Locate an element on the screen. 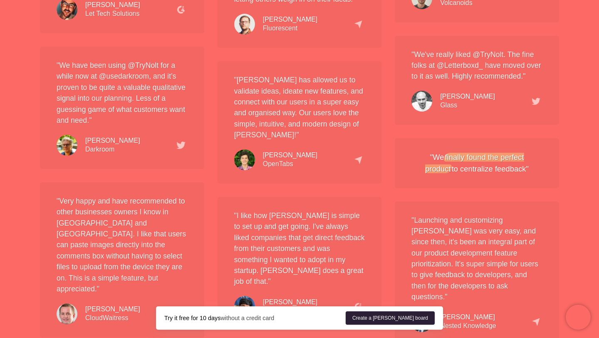 The width and height of the screenshot is (599, 338). img: testimonial-kelsey.ce8218c6df.jpg is located at coordinates (245, 24).